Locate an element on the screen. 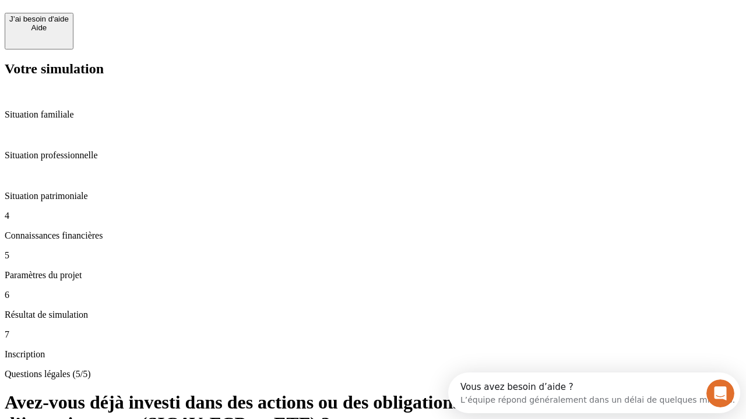  p: Situation professionnelle is located at coordinates (373, 156).